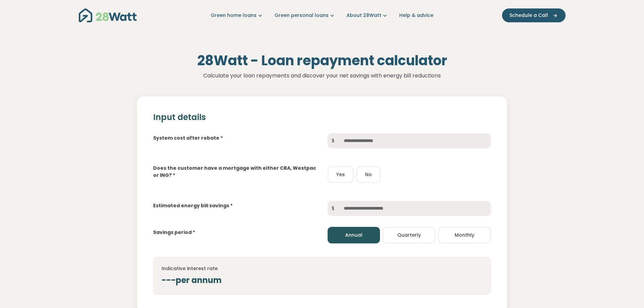 The image size is (644, 308). What do you see at coordinates (107, 15) in the screenshot?
I see `img: 28Watt` at bounding box center [107, 15].